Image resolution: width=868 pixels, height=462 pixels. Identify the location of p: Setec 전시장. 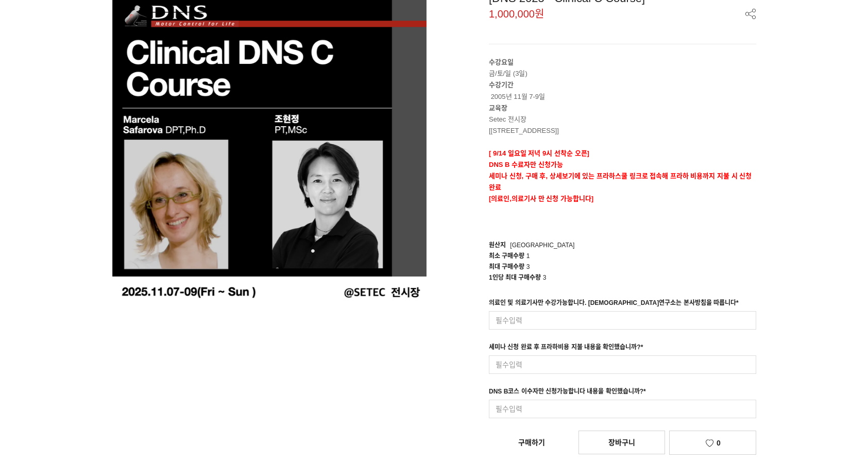
(622, 120).